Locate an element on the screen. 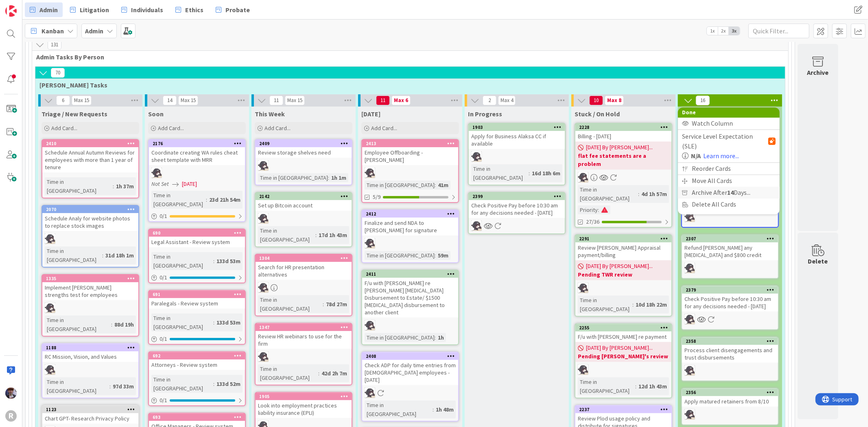 The image size is (868, 427). div: Legal Assistant - Review system is located at coordinates (197, 242).